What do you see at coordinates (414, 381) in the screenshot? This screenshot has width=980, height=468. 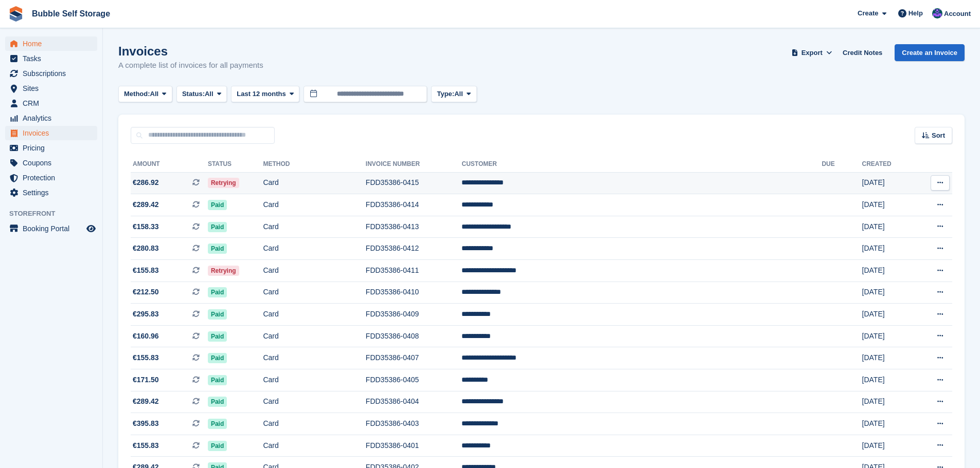 I see `td: FDD35386-0405` at bounding box center [414, 381].